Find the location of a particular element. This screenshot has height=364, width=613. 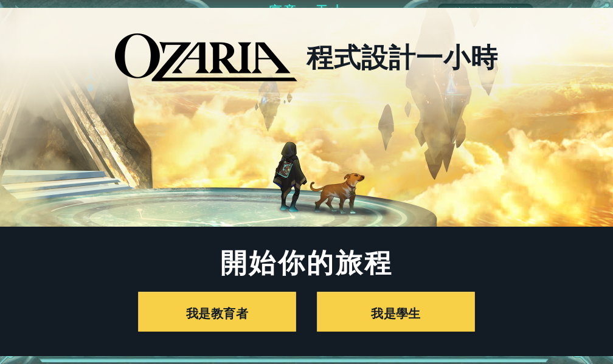

img: blackOzariaWordmark.png is located at coordinates (206, 58).